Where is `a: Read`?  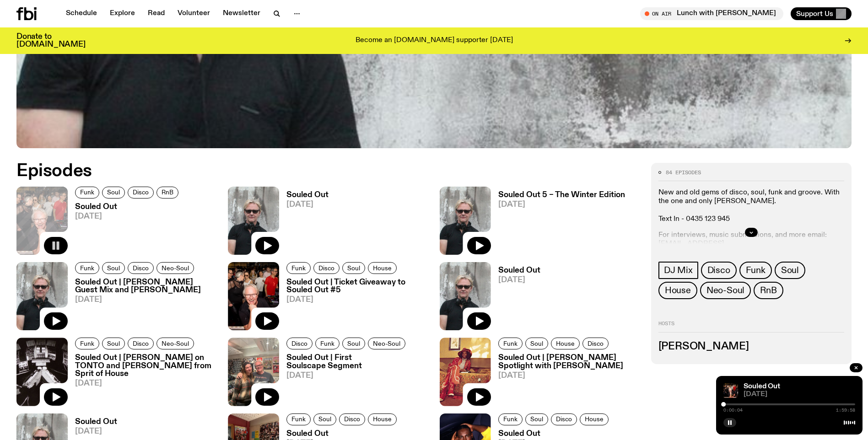
a: Read is located at coordinates (156, 14).